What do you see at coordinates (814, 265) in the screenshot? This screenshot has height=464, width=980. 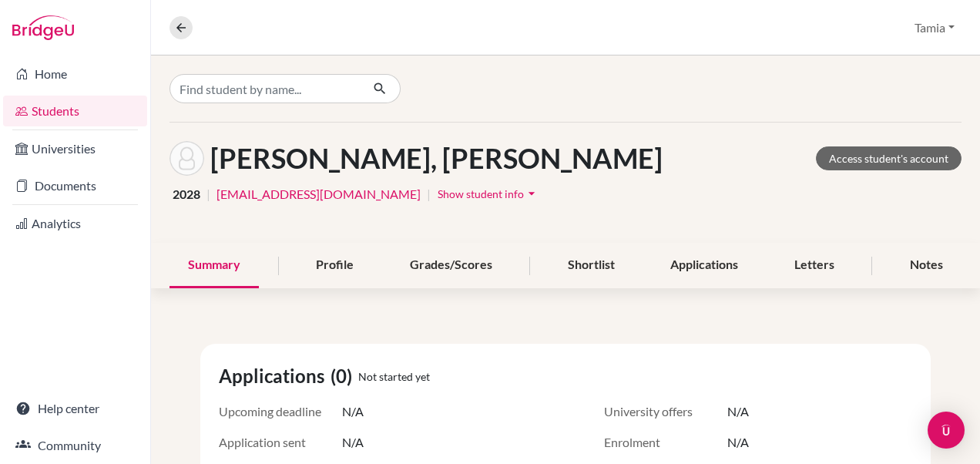 I see `div: Letters` at bounding box center [814, 265].